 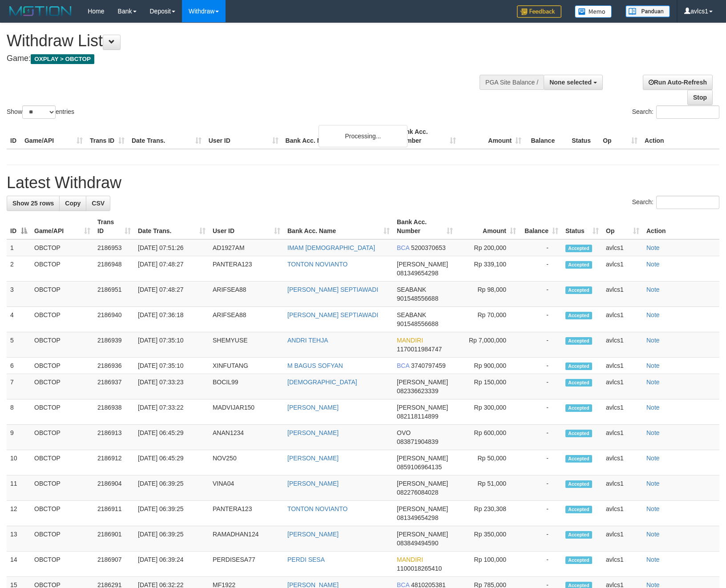 I want to click on span: Copy, so click(x=73, y=204).